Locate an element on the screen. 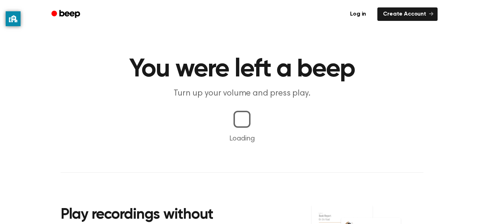  h1: You were left a beep is located at coordinates (242, 69).